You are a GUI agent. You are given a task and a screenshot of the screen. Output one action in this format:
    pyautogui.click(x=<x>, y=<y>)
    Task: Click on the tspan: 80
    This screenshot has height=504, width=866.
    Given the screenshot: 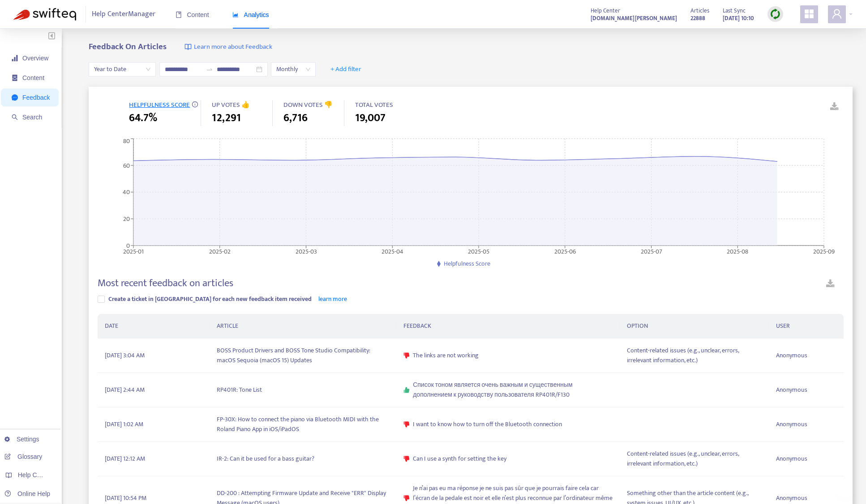 What is the action you would take?
    pyautogui.click(x=126, y=141)
    